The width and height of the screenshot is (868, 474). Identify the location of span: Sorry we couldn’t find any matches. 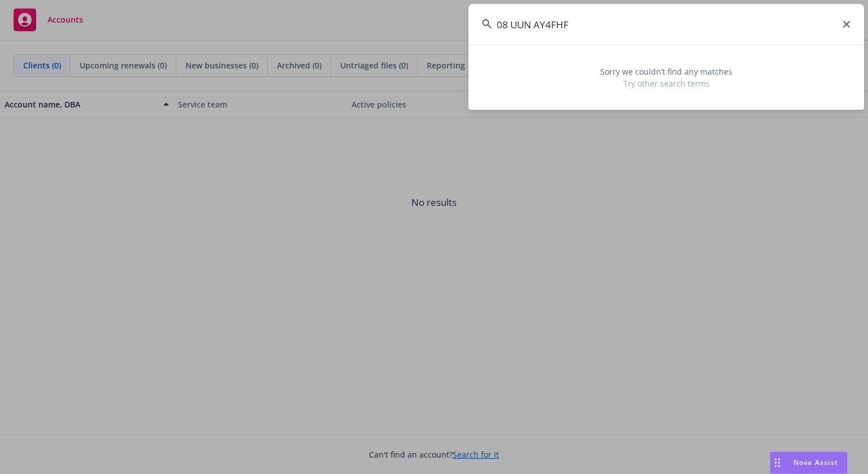
(666, 71).